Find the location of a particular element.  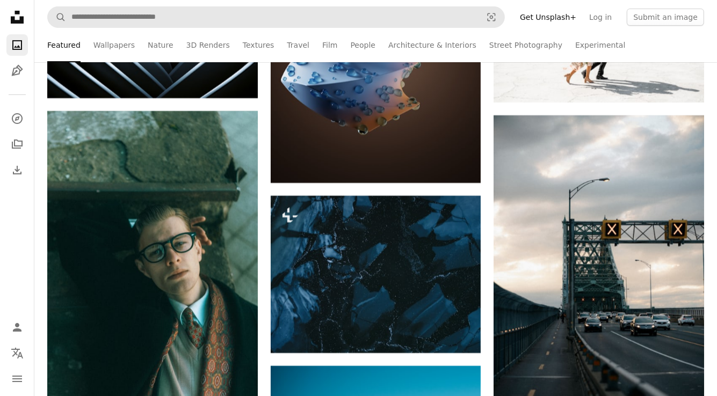

a: Film is located at coordinates (330, 45).